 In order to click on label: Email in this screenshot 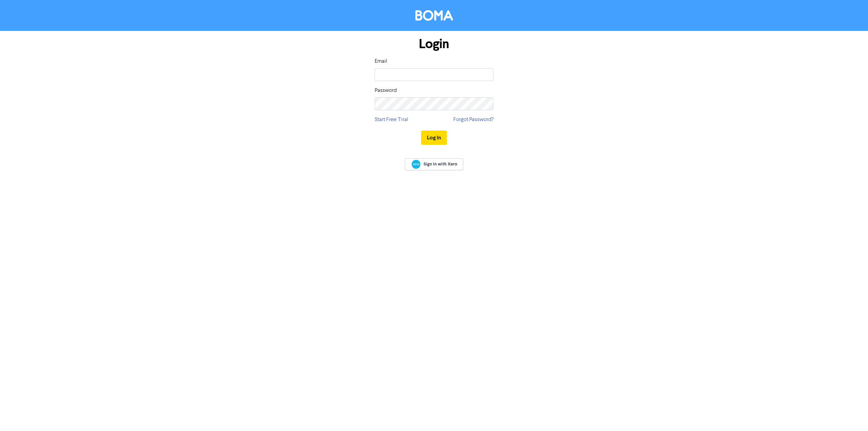, I will do `click(381, 61)`.